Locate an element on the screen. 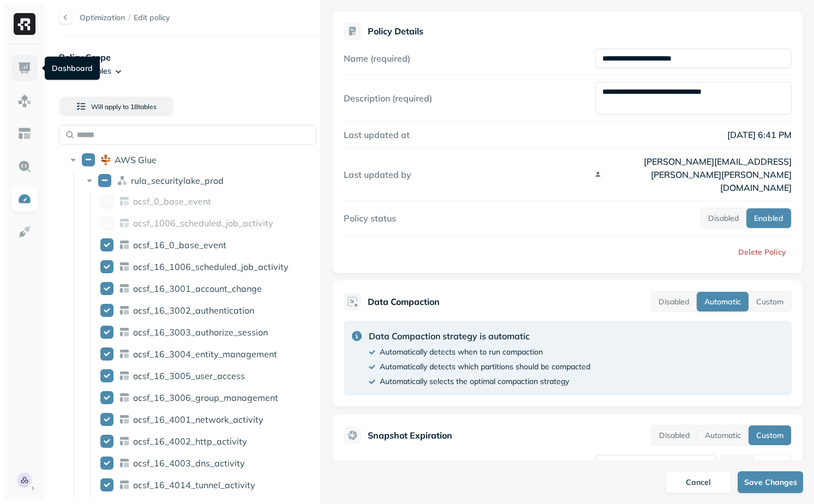 The width and height of the screenshot is (814, 504). span: ocsf_16_4002_http_activity is located at coordinates (190, 441).